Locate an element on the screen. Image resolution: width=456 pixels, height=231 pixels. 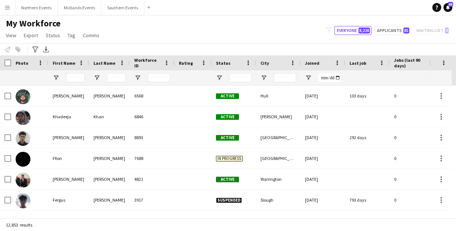
a: View is located at coordinates (11, 35).